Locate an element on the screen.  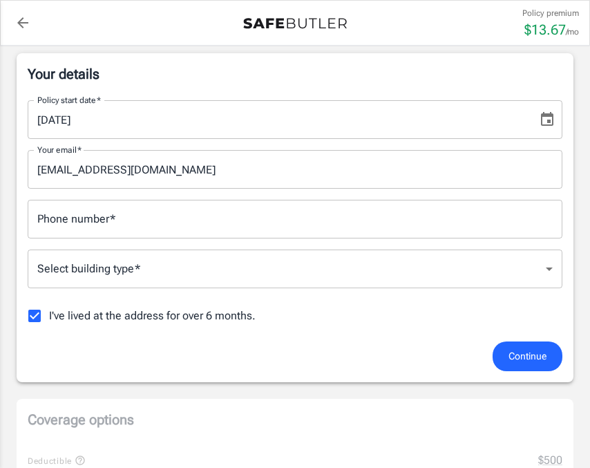
label: Your email is located at coordinates (59, 149).